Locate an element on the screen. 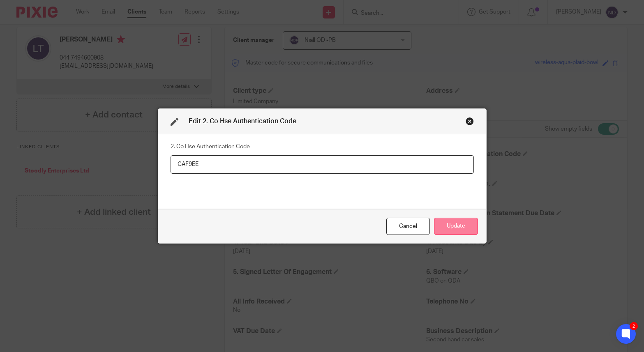 The height and width of the screenshot is (352, 644). label: 2. Co Hse Authentication Code is located at coordinates (210, 146).